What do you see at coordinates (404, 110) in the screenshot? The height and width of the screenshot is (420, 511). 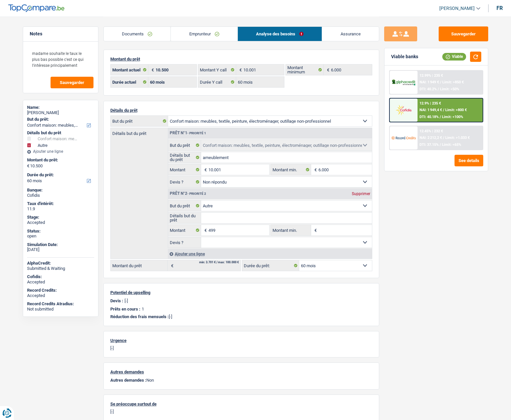 I see `img: Cofidis` at bounding box center [404, 110].